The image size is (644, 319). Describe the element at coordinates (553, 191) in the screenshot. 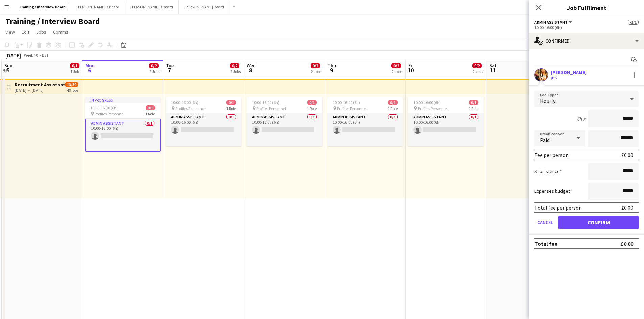

I see `label: Expenses budget` at that location.